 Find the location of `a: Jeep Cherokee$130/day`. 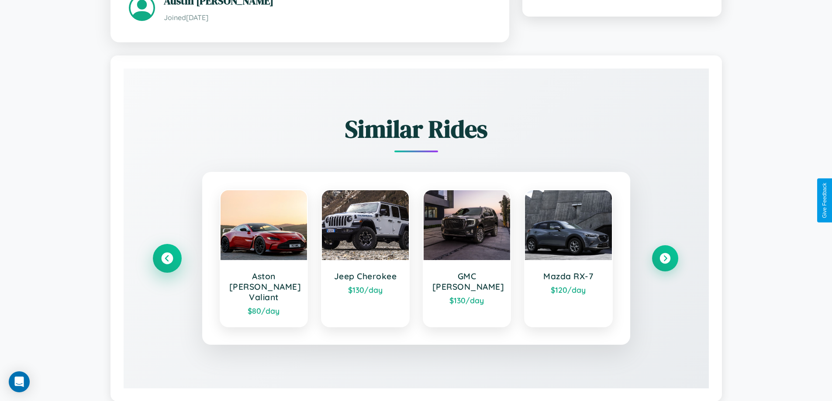

a: Jeep Cherokee$130/day is located at coordinates (365, 258).